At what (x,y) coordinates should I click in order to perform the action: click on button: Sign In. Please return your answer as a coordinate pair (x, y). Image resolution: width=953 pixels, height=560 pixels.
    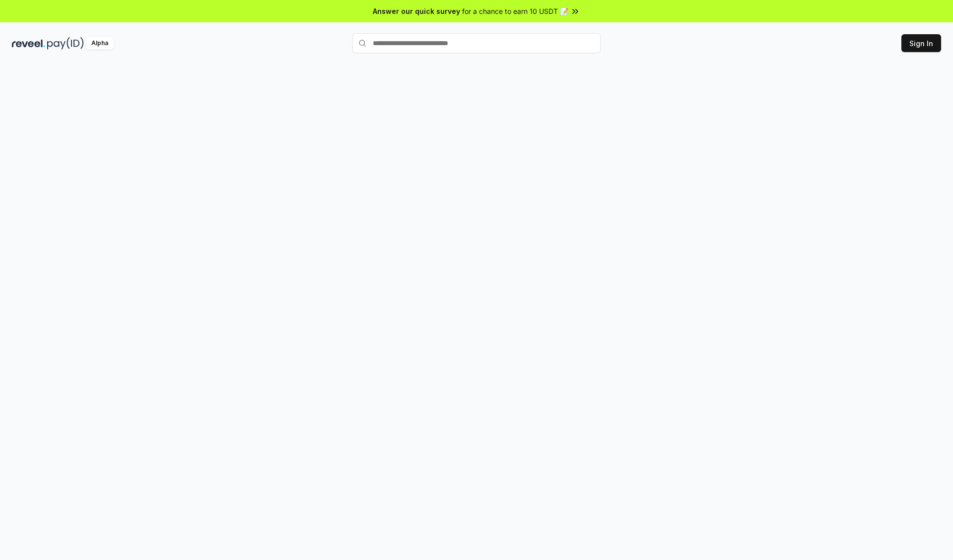
    Looking at the image, I should click on (921, 43).